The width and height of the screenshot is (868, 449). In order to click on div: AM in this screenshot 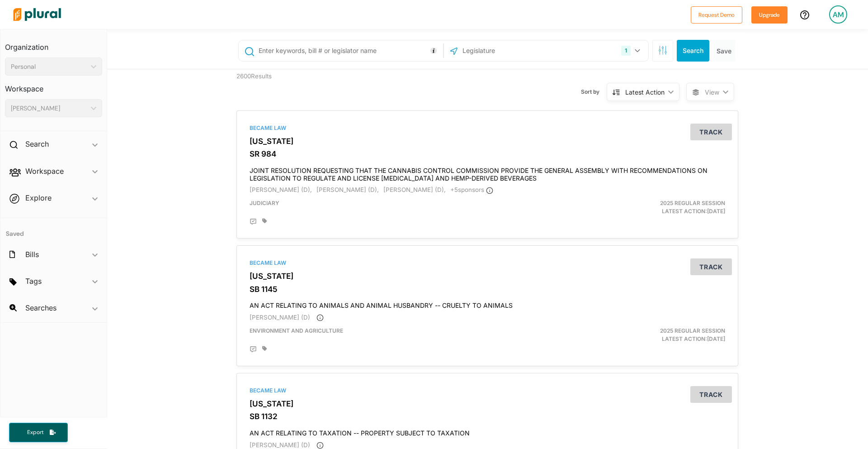, I will do `click(838, 14)`.